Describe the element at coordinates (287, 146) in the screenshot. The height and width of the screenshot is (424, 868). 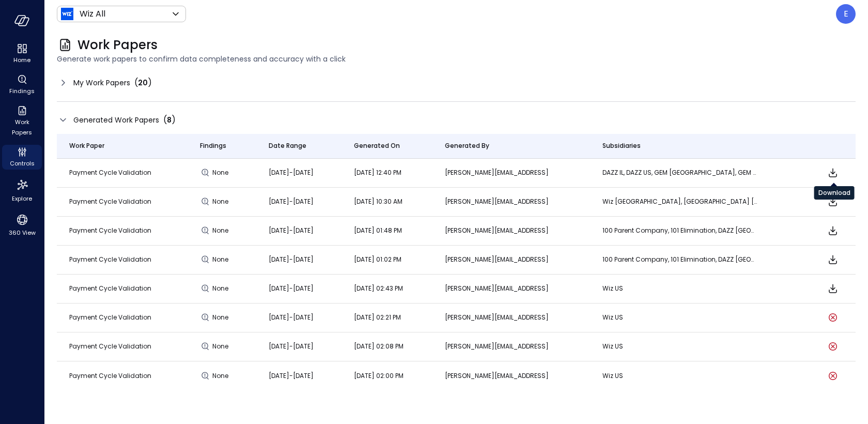
I see `span: Date Range` at that location.